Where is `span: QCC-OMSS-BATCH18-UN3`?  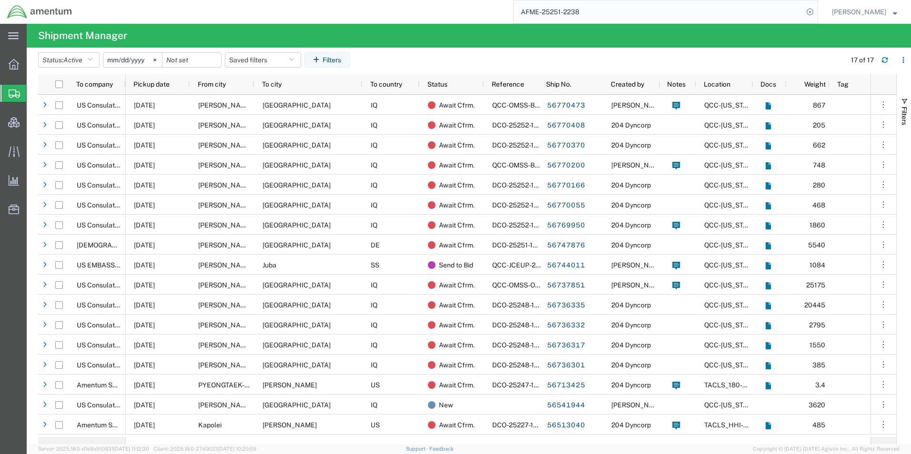
span: QCC-OMSS-BATCH18-UN3 is located at coordinates (534, 105).